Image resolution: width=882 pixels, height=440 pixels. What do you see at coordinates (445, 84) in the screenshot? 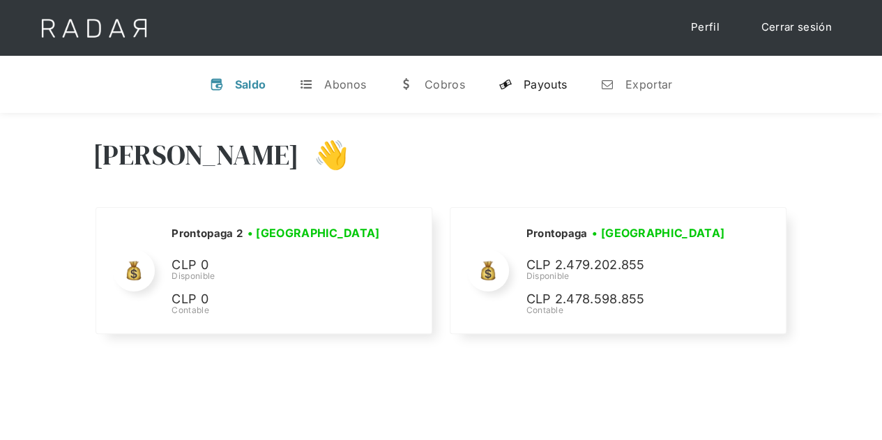
I see `div: Cobros` at bounding box center [445, 84].